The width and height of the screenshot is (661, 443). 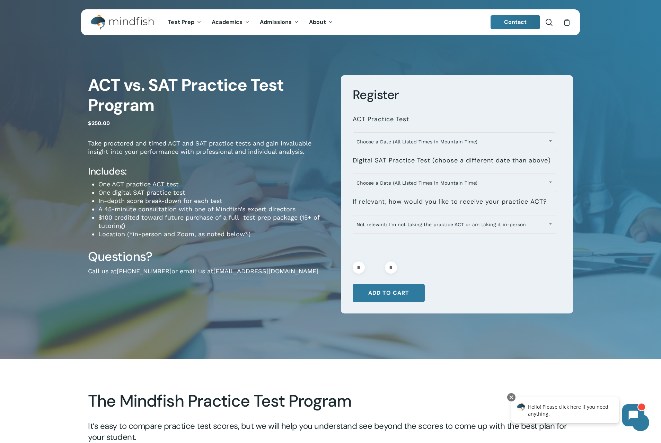 I want to click on span: Hello! Please click here if you need anything., so click(x=64, y=18).